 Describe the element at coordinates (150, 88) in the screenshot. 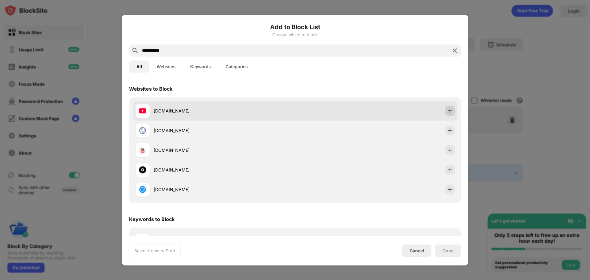

I see `div: Websites to Block` at that location.